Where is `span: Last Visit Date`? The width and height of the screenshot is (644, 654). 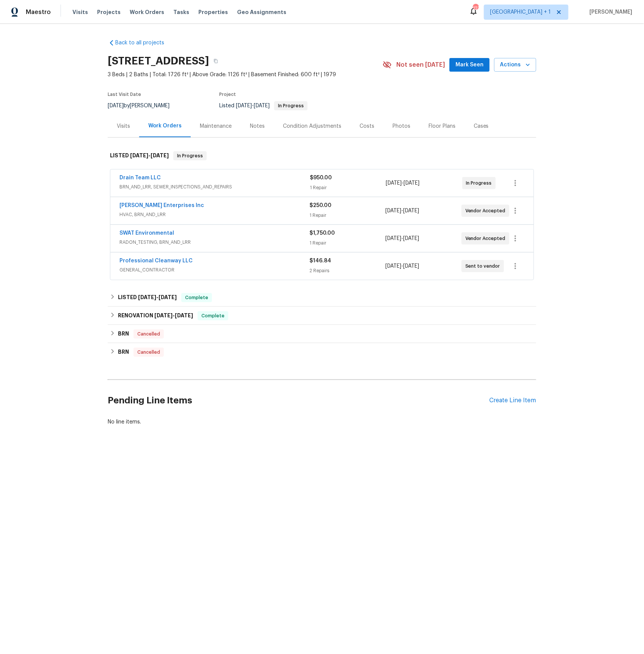 span: Last Visit Date is located at coordinates (124, 94).